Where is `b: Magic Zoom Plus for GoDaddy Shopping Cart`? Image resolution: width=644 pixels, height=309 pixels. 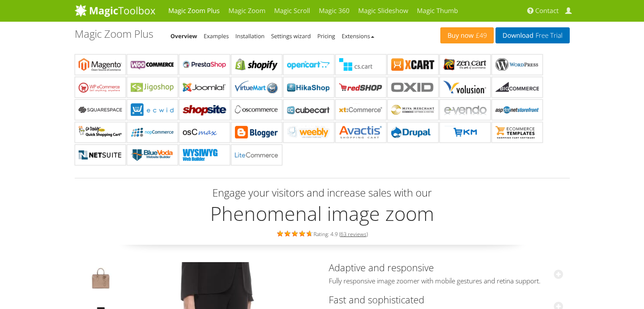 b: Magic Zoom Plus for GoDaddy Shopping Cart is located at coordinates (100, 132).